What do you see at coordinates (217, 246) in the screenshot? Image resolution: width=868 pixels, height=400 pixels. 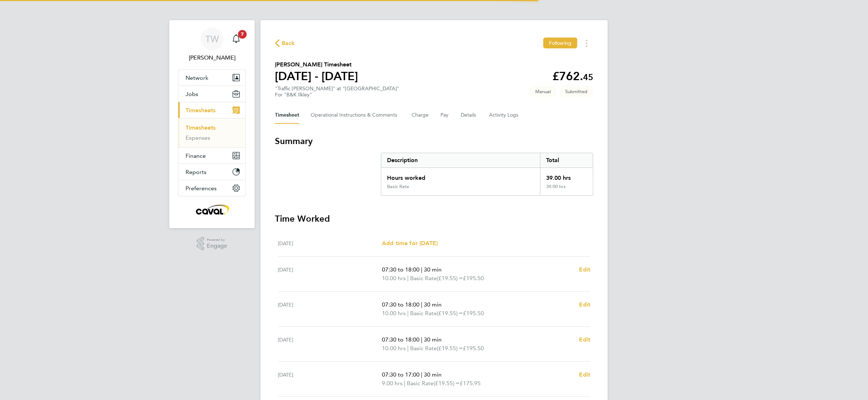 I see `span: Engage` at bounding box center [217, 246].